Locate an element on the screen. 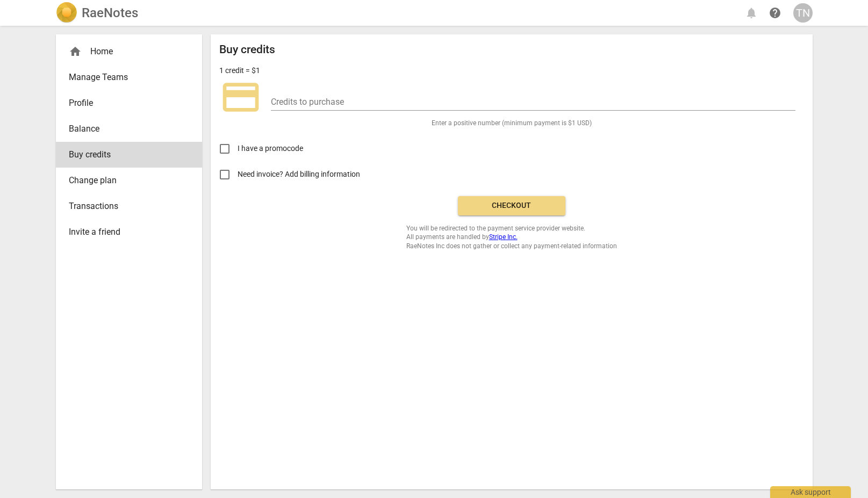 Image resolution: width=868 pixels, height=498 pixels. span: Manage Teams is located at coordinates (125, 77).